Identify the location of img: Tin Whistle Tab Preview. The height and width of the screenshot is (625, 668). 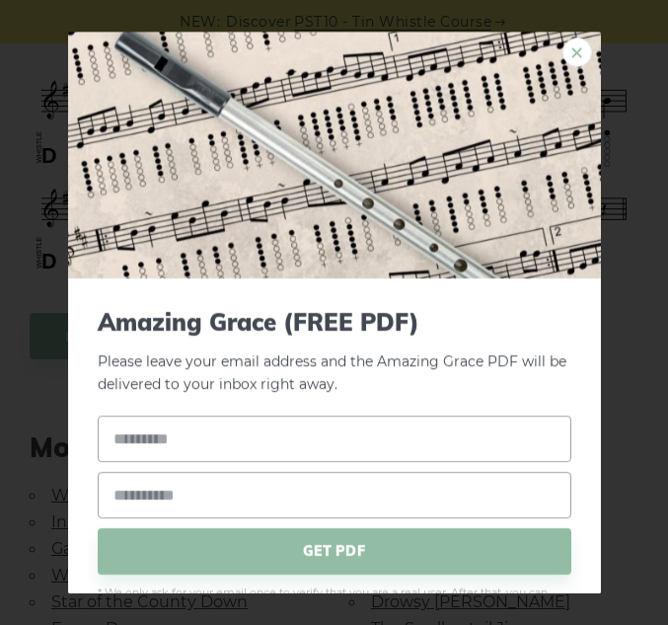
(335, 155).